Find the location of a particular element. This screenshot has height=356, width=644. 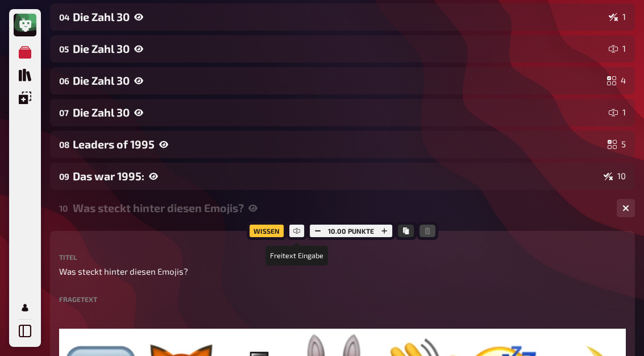

a: Einblendungen is located at coordinates (25, 98).